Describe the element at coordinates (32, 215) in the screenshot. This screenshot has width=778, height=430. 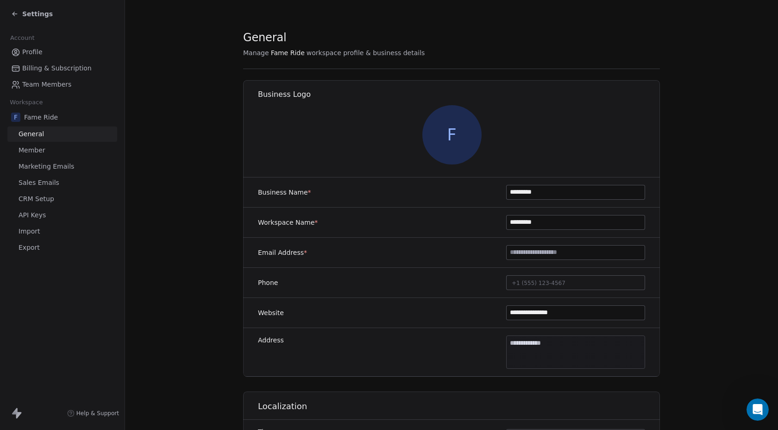
I see `span: API Keys` at that location.